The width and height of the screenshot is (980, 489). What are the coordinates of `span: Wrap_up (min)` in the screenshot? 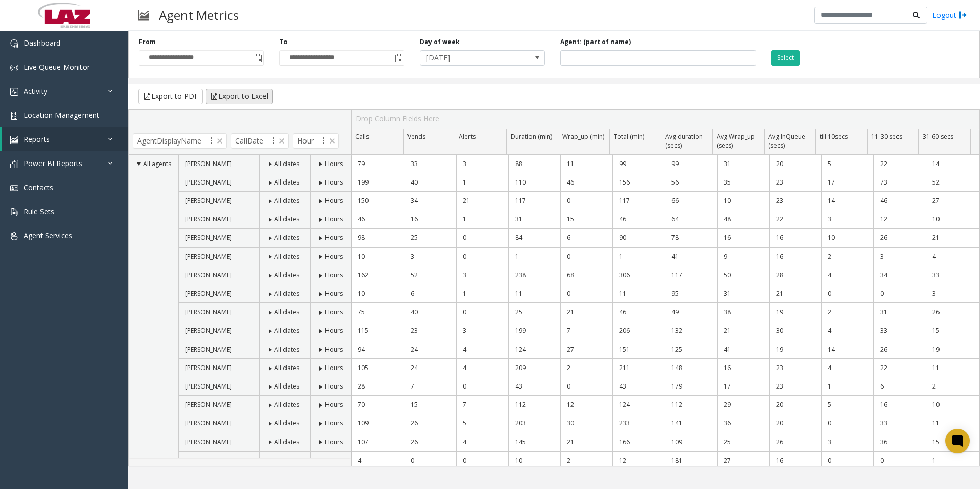 It's located at (583, 136).